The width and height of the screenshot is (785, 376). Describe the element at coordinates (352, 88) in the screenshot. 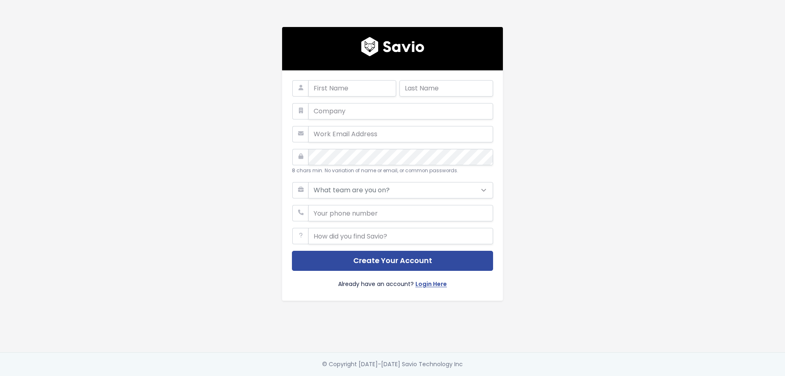

I see `input: First Name` at that location.